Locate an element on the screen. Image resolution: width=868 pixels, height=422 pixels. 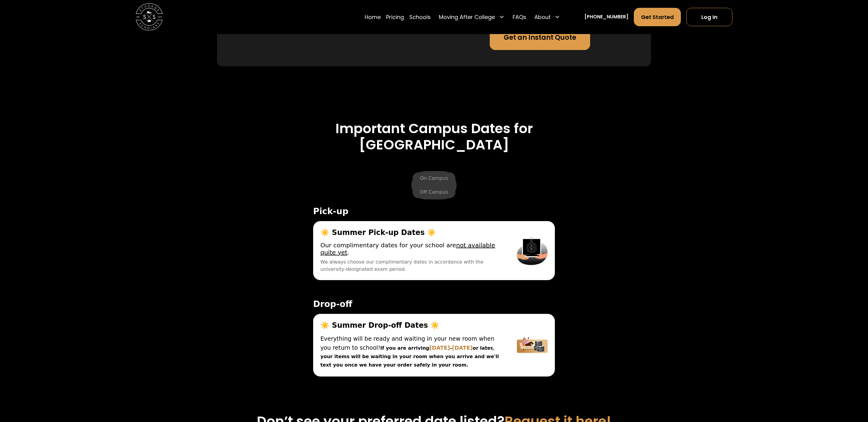
label: Off Campus is located at coordinates (434, 192).